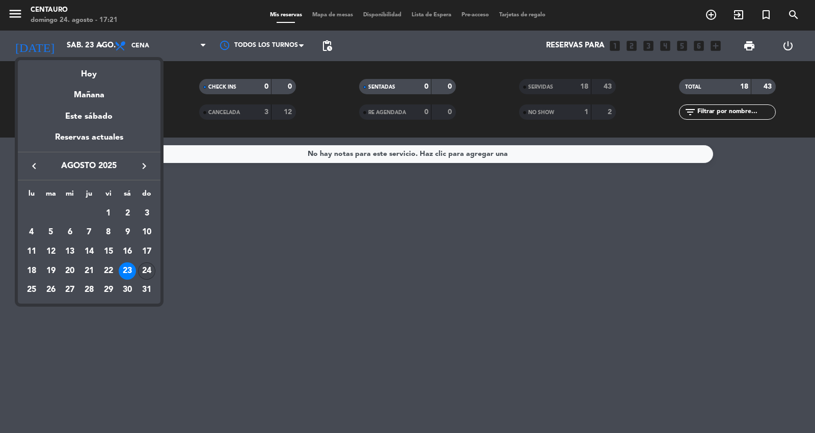 The height and width of the screenshot is (433, 815). What do you see at coordinates (108, 196) in the screenshot?
I see `th: viernes` at bounding box center [108, 196].